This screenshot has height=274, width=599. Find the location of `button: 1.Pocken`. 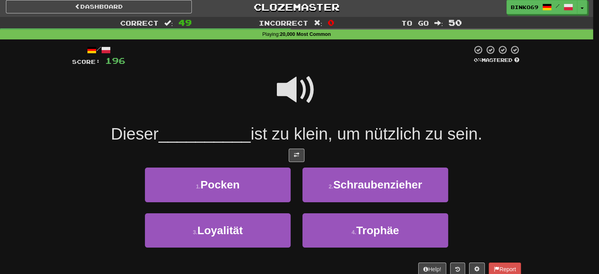

button: 1.Pocken is located at coordinates (218, 184).